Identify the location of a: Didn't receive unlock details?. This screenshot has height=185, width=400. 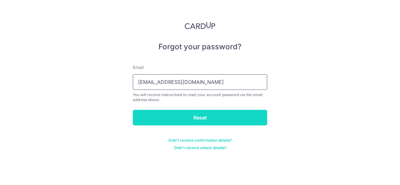
(200, 148).